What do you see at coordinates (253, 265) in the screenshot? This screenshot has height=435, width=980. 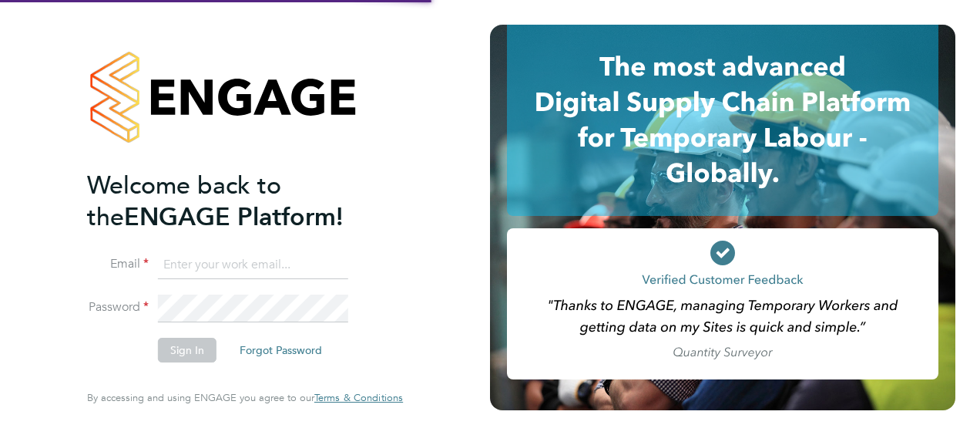 I see `input: Enter your work email...` at bounding box center [253, 265].